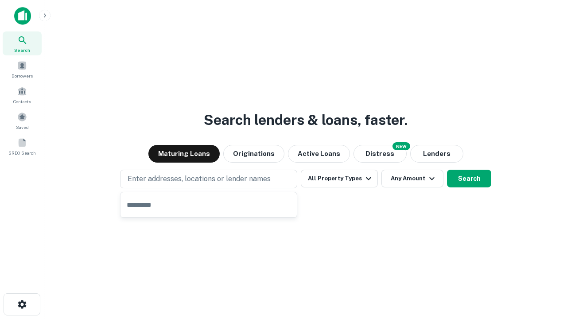 The image size is (567, 319). Describe the element at coordinates (380, 154) in the screenshot. I see `button: Search distressed loans with lien and other non-mortgage details.` at that location.